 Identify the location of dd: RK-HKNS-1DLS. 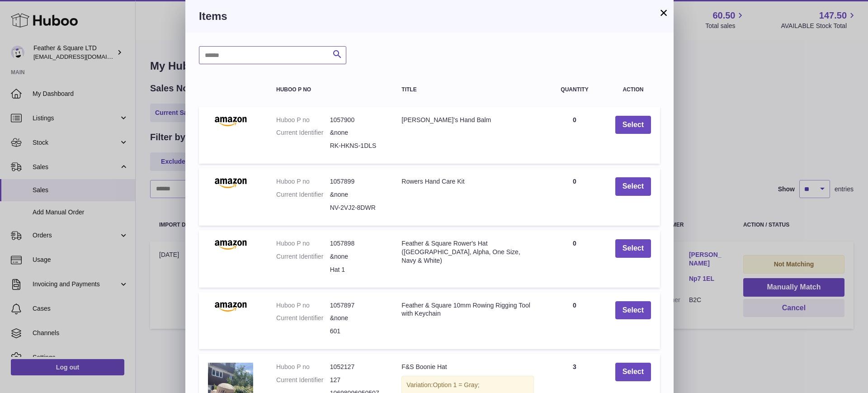
(357, 145).